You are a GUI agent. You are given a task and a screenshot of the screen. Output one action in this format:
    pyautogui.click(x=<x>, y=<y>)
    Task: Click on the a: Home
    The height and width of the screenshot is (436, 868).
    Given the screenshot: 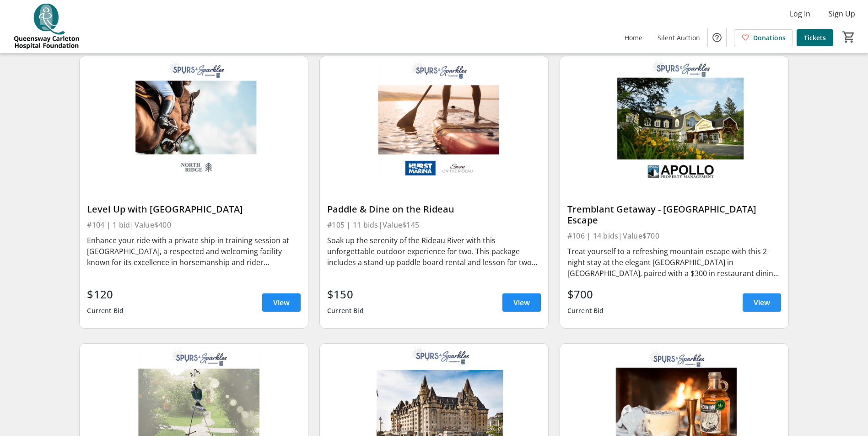 What is the action you would take?
    pyautogui.click(x=633, y=38)
    